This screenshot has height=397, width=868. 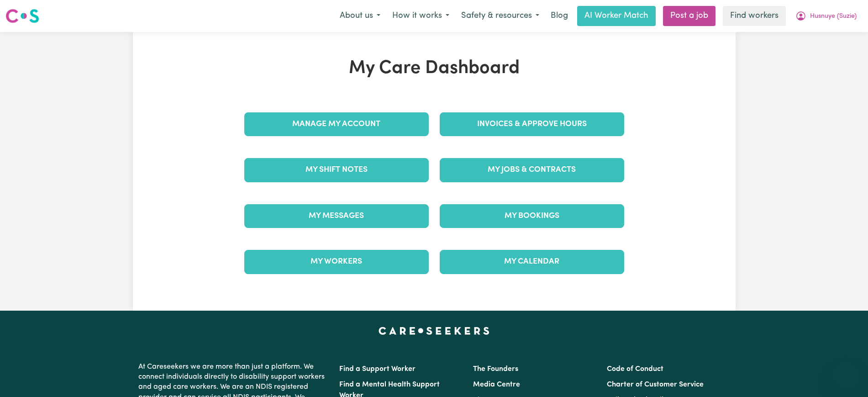 I want to click on button: How it works, so click(x=421, y=16).